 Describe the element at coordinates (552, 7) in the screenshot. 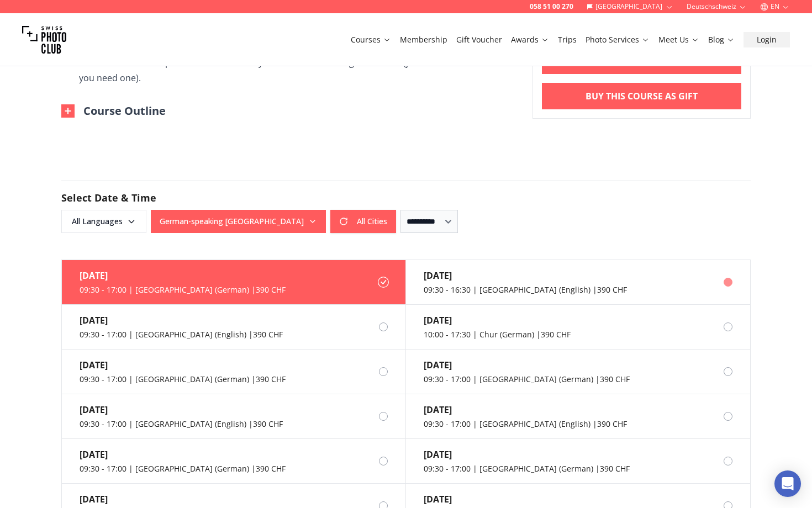

I see `a: 058 51 00 270` at that location.